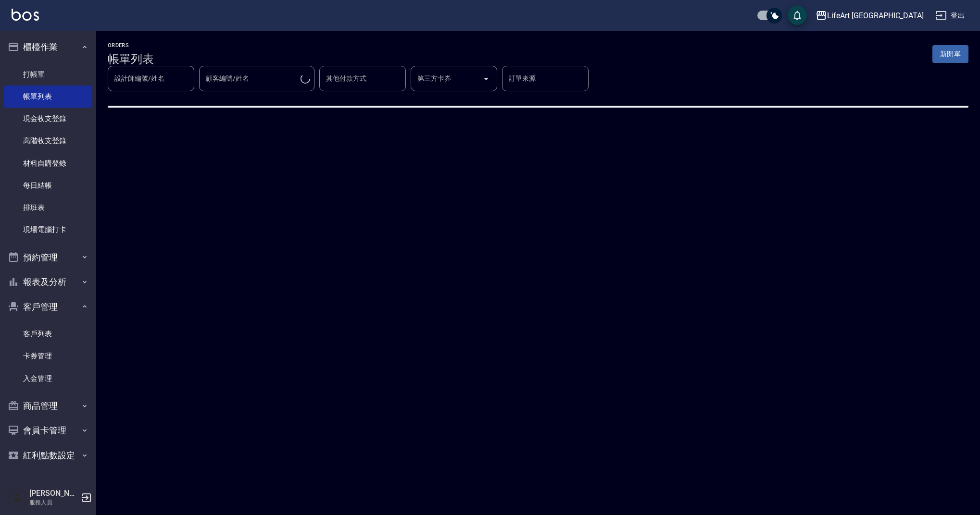 The height and width of the screenshot is (515, 980). I want to click on button: 登出, so click(950, 16).